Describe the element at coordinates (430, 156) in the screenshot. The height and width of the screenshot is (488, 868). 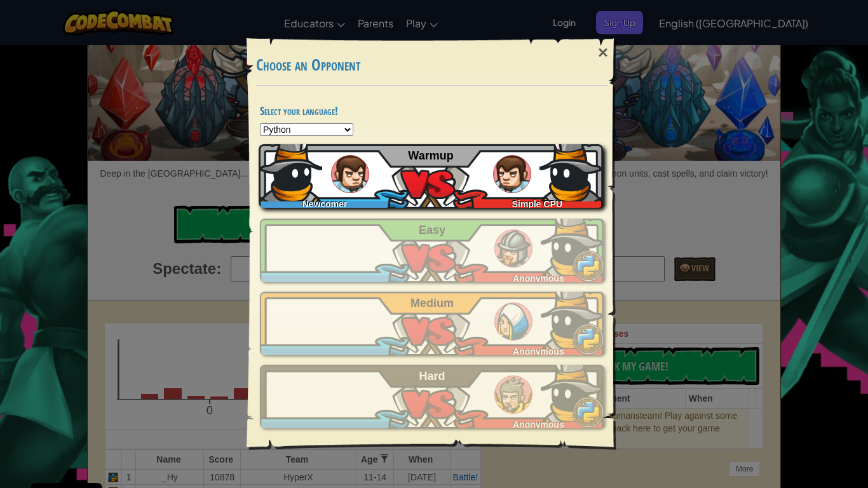
I see `span: Warmup` at that location.